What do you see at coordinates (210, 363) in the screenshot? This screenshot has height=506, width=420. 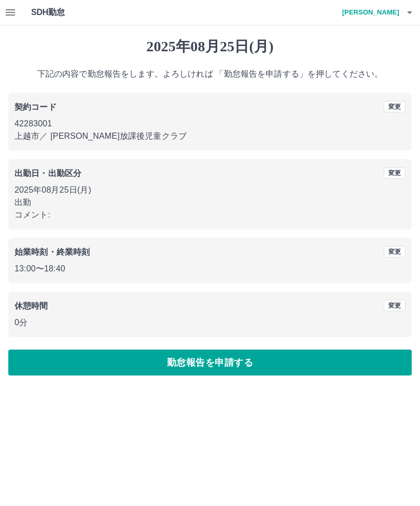 I see `button: 勤怠報告を申請する` at bounding box center [210, 363].